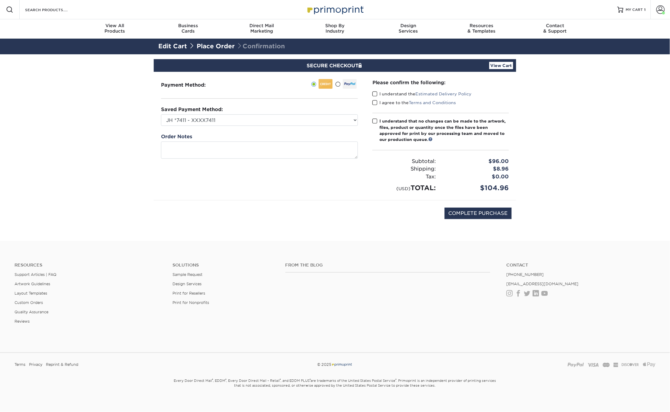 This screenshot has height=412, width=670. Describe the element at coordinates (555, 29) in the screenshot. I see `a: Contact& Support` at that location.